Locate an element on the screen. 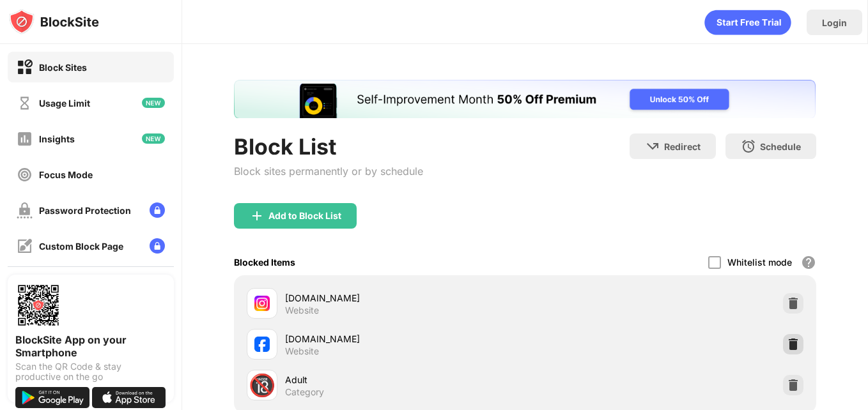  img: insights-off.svg is located at coordinates (24, 138).